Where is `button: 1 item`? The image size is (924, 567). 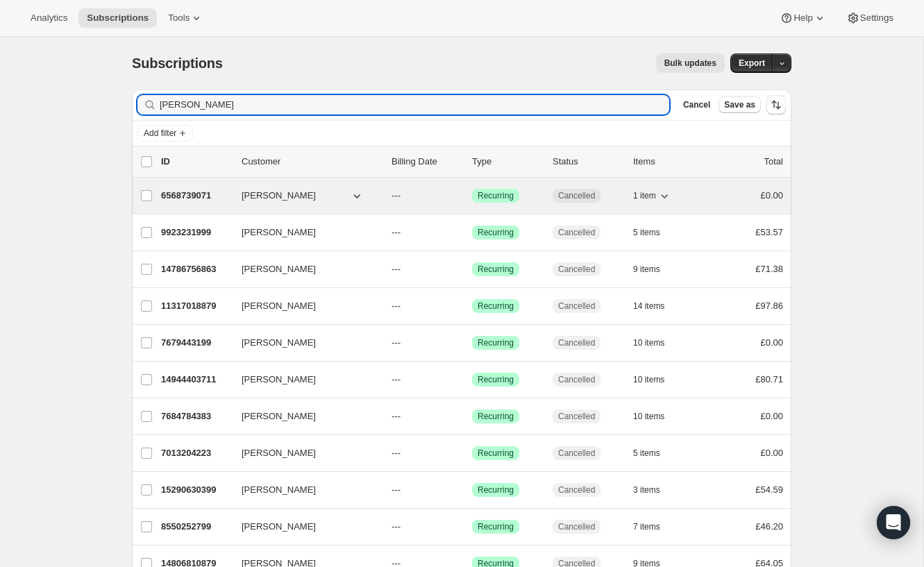 button: 1 item is located at coordinates (652, 196).